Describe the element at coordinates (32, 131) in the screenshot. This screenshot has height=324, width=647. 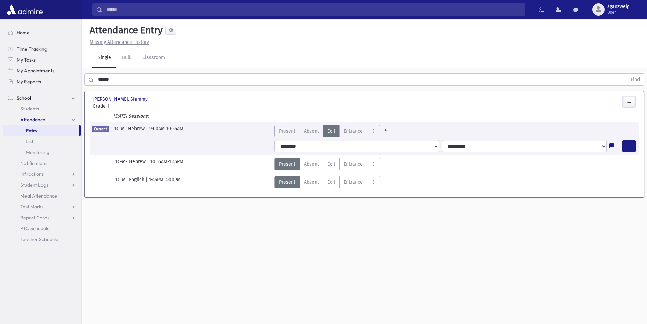
I see `span: Entry` at that location.